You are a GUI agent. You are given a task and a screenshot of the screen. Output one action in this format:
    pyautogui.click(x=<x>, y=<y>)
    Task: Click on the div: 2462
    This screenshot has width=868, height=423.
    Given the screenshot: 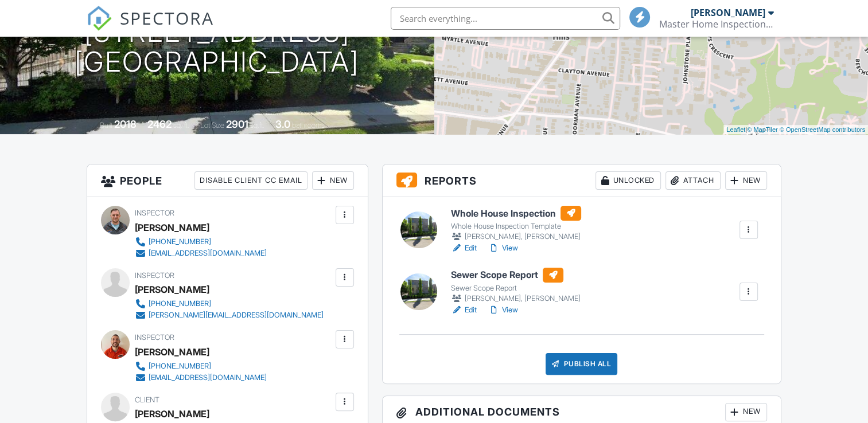 What is the action you would take?
    pyautogui.click(x=159, y=124)
    